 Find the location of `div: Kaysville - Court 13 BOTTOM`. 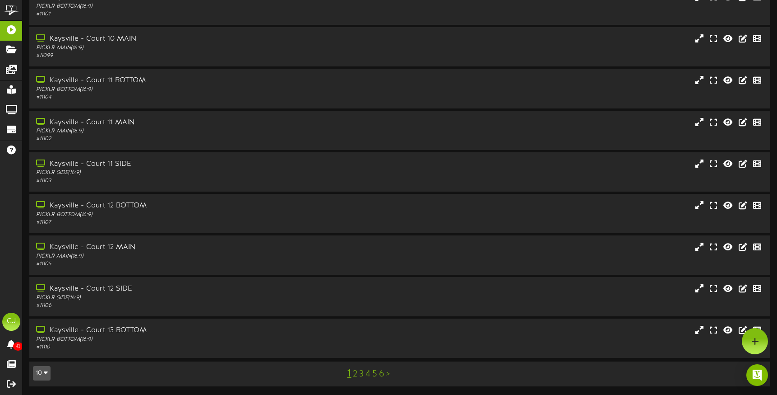

div: Kaysville - Court 13 BOTTOM is located at coordinates (184, 330).